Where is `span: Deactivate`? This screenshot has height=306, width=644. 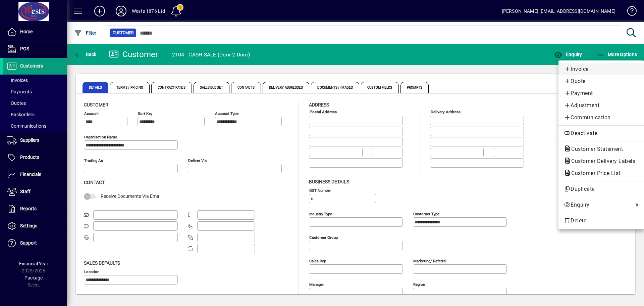 span: Deactivate is located at coordinates (601, 133).